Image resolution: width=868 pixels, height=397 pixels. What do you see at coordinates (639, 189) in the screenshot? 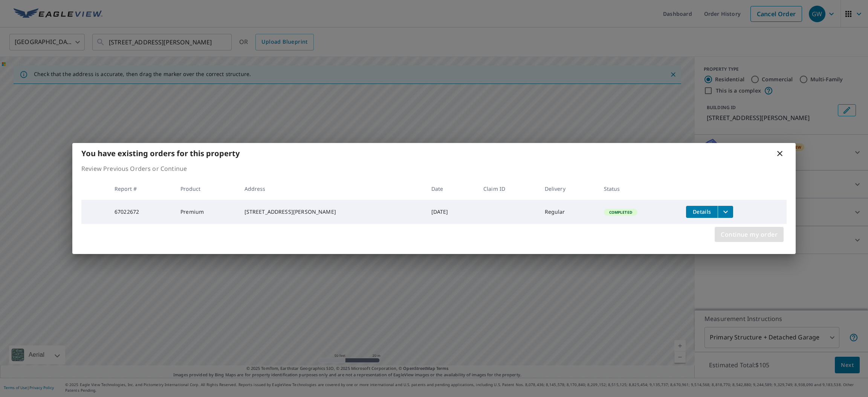
I see `th: Status` at bounding box center [639, 189].